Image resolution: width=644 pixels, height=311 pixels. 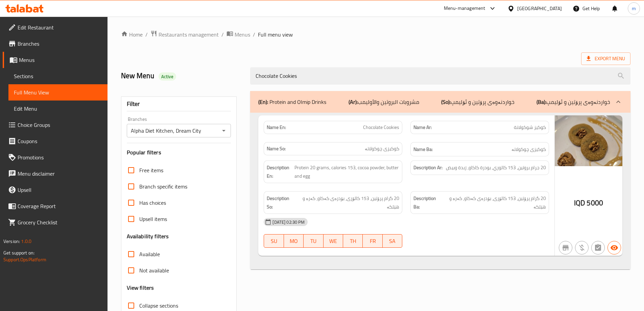 What do you see at coordinates (55, 174) in the screenshot?
I see `a: Menu disclaimer` at bounding box center [55, 174].